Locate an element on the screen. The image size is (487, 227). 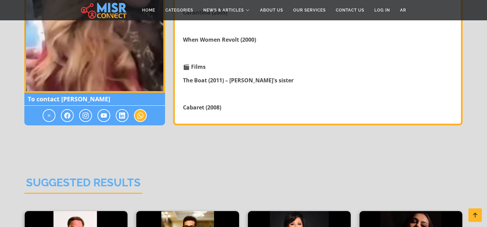
a: News & Articles is located at coordinates (227, 10).